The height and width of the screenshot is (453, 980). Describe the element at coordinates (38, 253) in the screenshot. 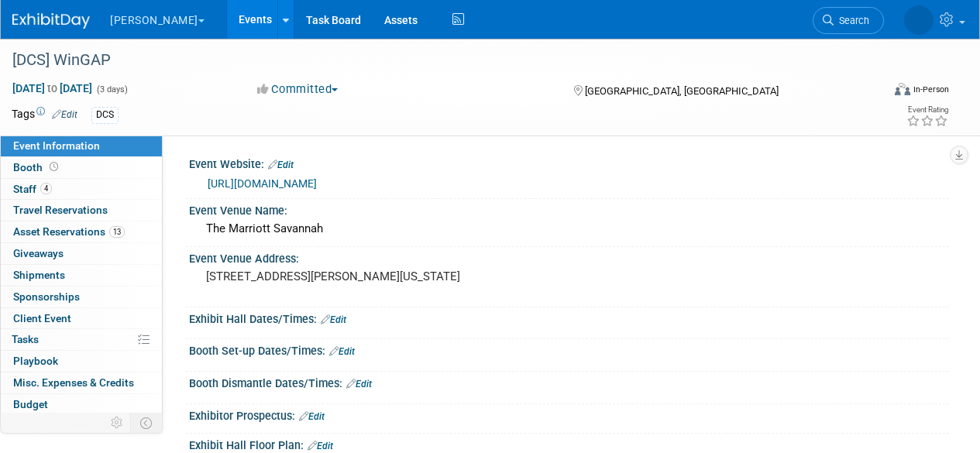

I see `span: Giveaways` at that location.